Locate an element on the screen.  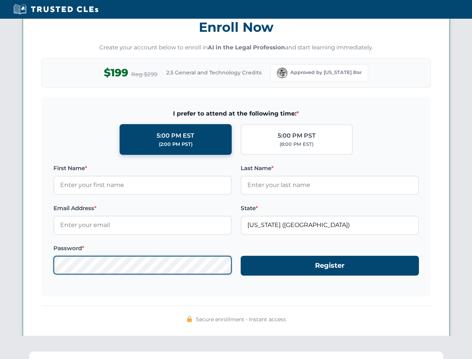
div: (8:00 PM EST) is located at coordinates (296, 144).